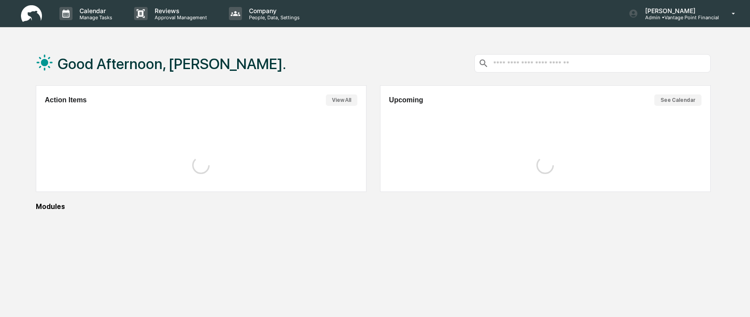  Describe the element at coordinates (273, 17) in the screenshot. I see `p: People, Data, Settings` at that location.